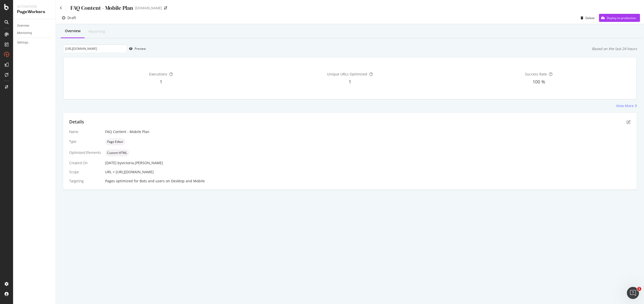 The height and width of the screenshot is (304, 644). What do you see at coordinates (152, 181) in the screenshot?
I see `div: Bots and users` at bounding box center [152, 181].